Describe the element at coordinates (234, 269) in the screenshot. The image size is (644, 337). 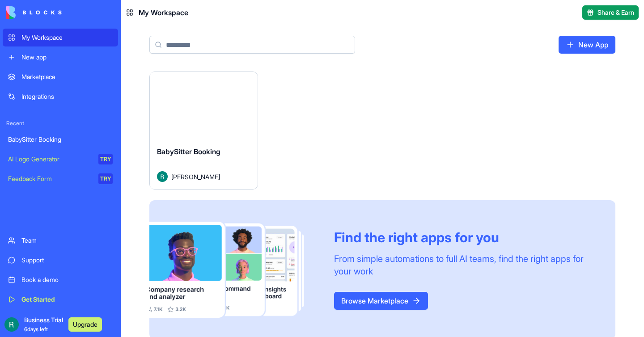
I see `img: Frame_181_egmpey.png` at that location.